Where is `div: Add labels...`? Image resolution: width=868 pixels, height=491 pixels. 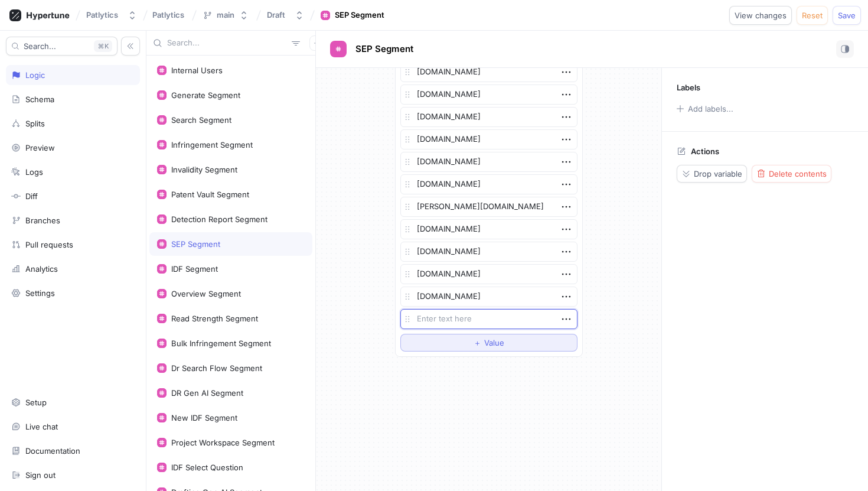
div: Add labels... is located at coordinates (710, 109).